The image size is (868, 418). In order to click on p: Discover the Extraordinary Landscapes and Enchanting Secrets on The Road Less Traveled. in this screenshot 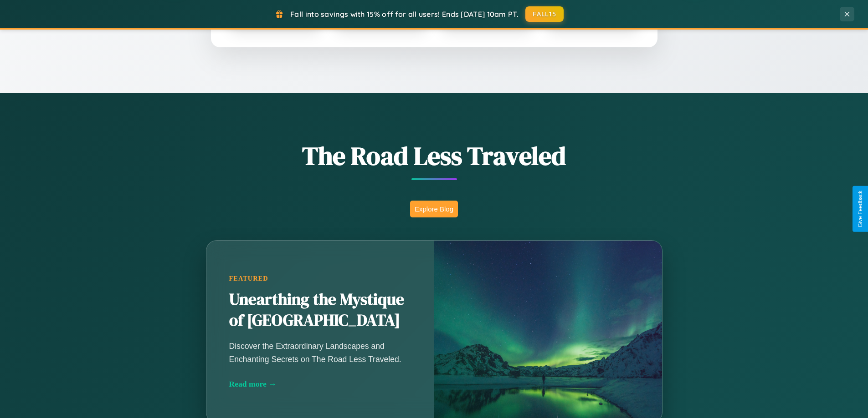, I will do `click(320, 353)`.